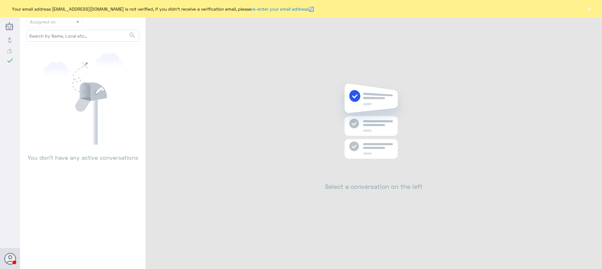 The width and height of the screenshot is (602, 269). I want to click on i: check, so click(10, 61).